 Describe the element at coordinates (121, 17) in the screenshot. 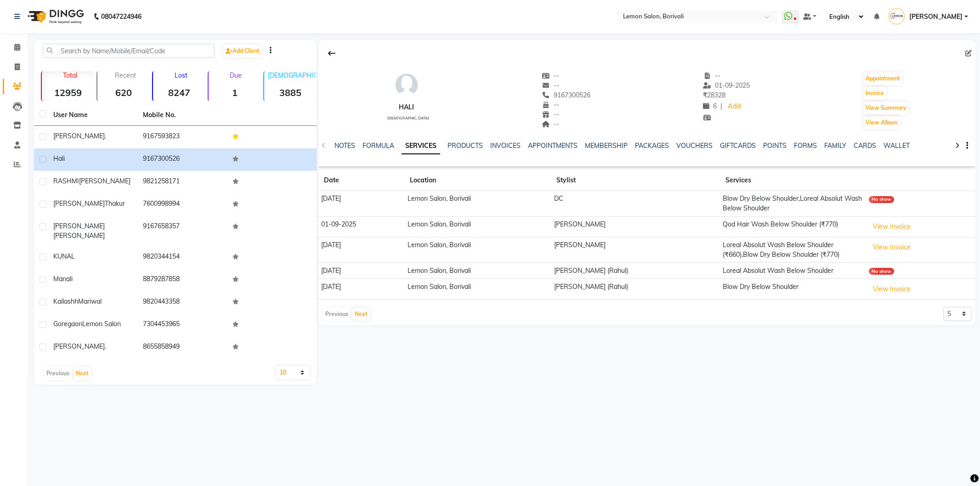

I see `b: 08047224946` at that location.